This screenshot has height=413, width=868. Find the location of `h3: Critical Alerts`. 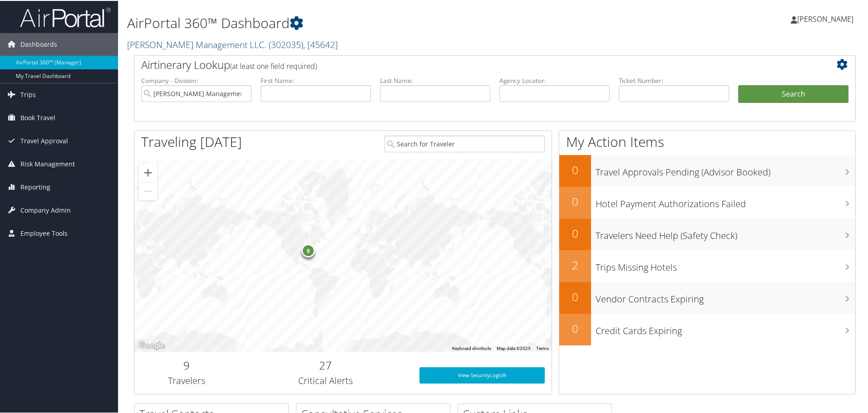

h3: Critical Alerts is located at coordinates (326, 380).